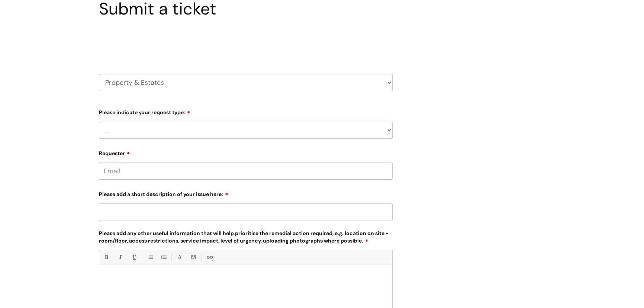 The image size is (644, 308). What do you see at coordinates (149, 257) in the screenshot?
I see `a: • Unordered List (Ctrl-Shift-7)` at bounding box center [149, 257].